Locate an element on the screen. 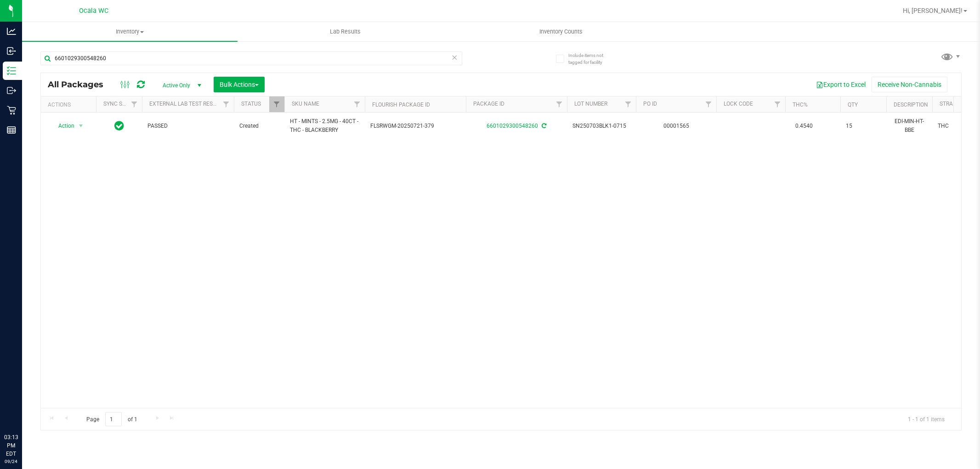  a: Lab Results is located at coordinates (345, 32).